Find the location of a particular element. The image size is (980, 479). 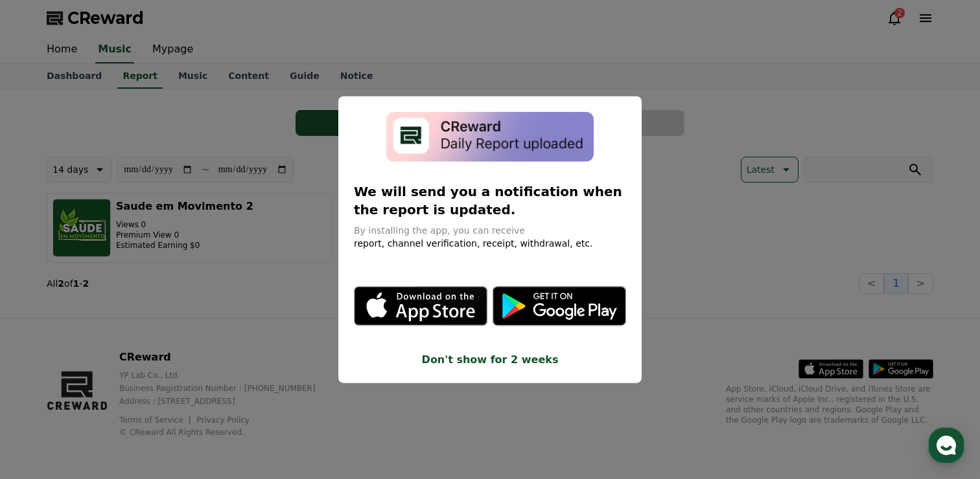

a: Messages is located at coordinates (126, 388).